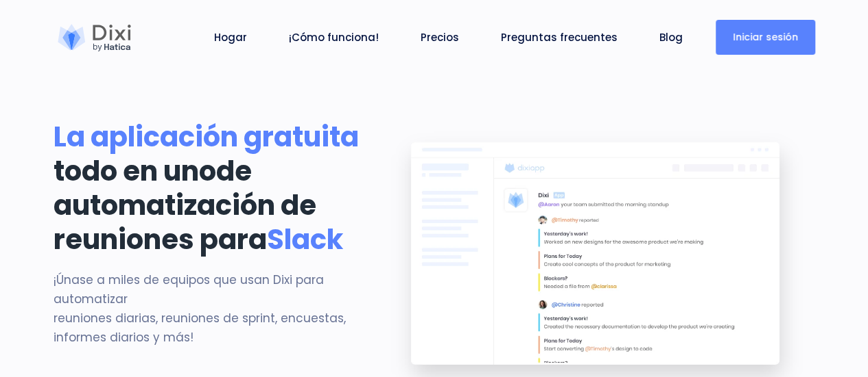 Image resolution: width=868 pixels, height=377 pixels. What do you see at coordinates (439, 37) in the screenshot?
I see `font: Precios` at bounding box center [439, 37].